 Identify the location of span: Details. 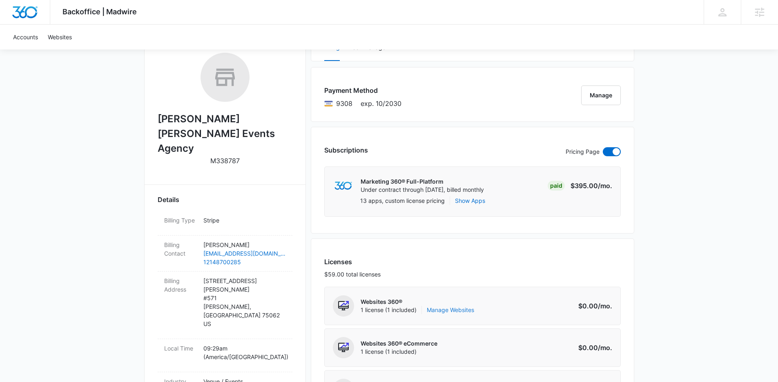
(168, 199).